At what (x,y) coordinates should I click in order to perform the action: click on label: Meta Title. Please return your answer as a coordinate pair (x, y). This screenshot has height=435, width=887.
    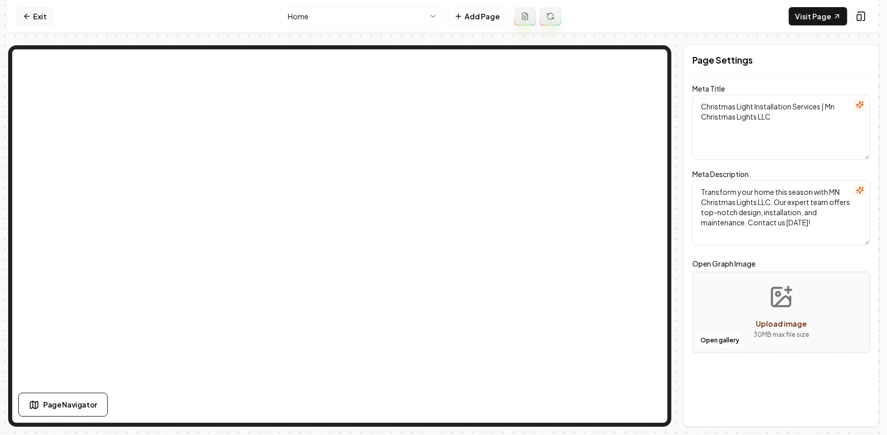
    Looking at the image, I should click on (709, 88).